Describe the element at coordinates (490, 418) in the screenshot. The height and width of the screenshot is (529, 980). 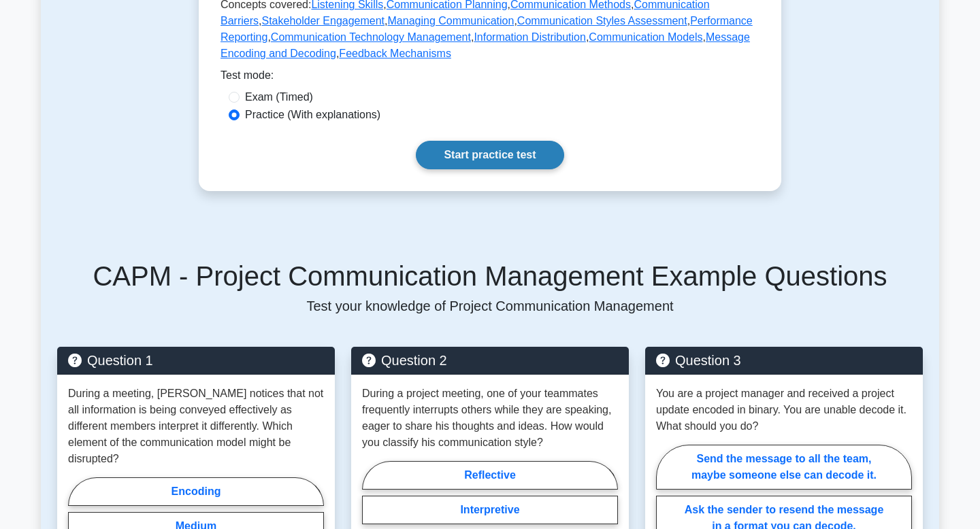
I see `p: During a project meeting, one of your teammates frequently interrupts others while they are speak...` at that location.